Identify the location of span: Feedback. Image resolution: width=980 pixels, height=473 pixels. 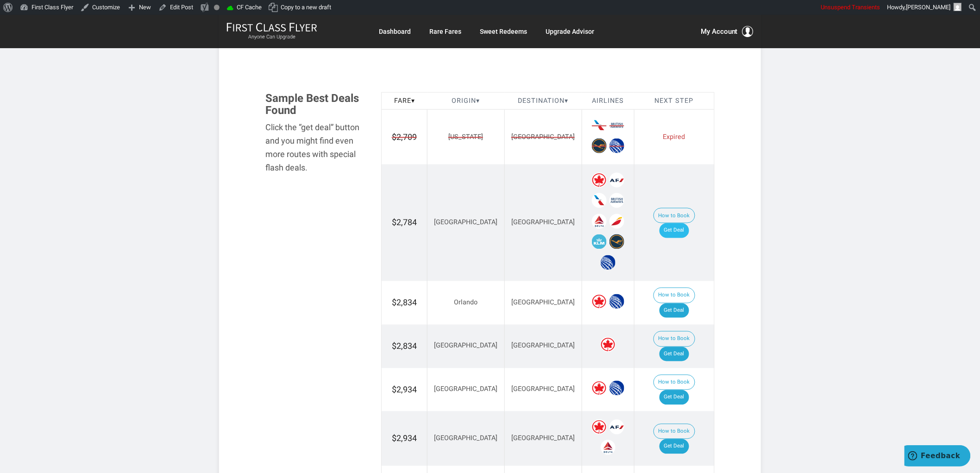
(36, 11).